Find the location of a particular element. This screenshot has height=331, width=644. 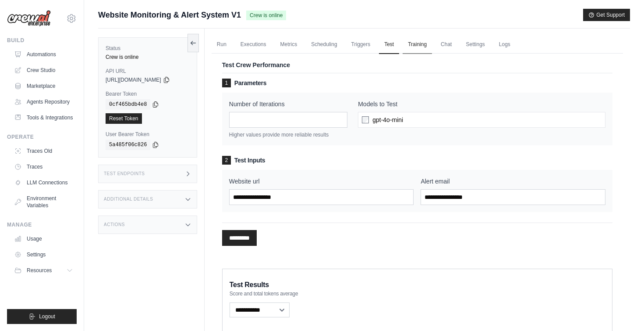

label: Bearer Token is located at coordinates (148, 94).